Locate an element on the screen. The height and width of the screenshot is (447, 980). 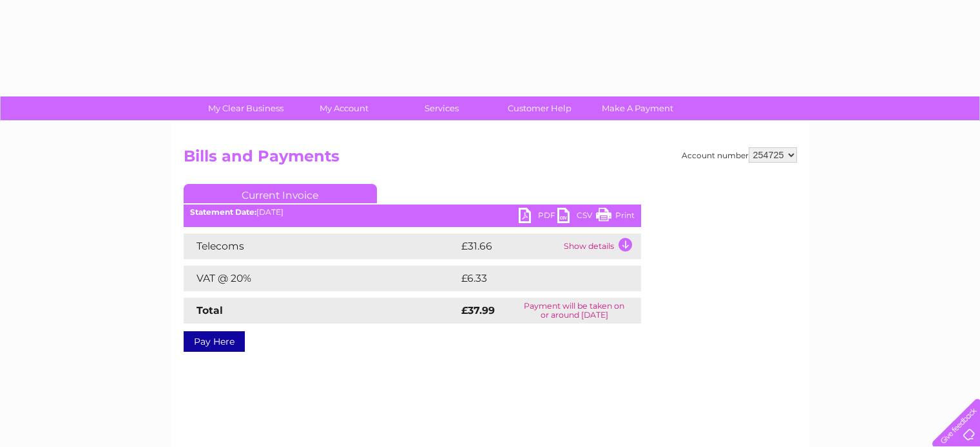
a: Services is located at coordinates (441, 108).